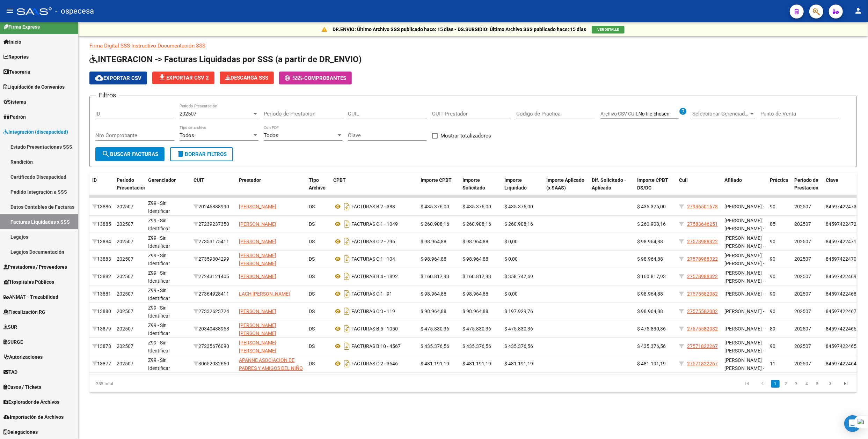  Describe the element at coordinates (317, 184) in the screenshot. I see `span: Tipo Archivo` at that location.